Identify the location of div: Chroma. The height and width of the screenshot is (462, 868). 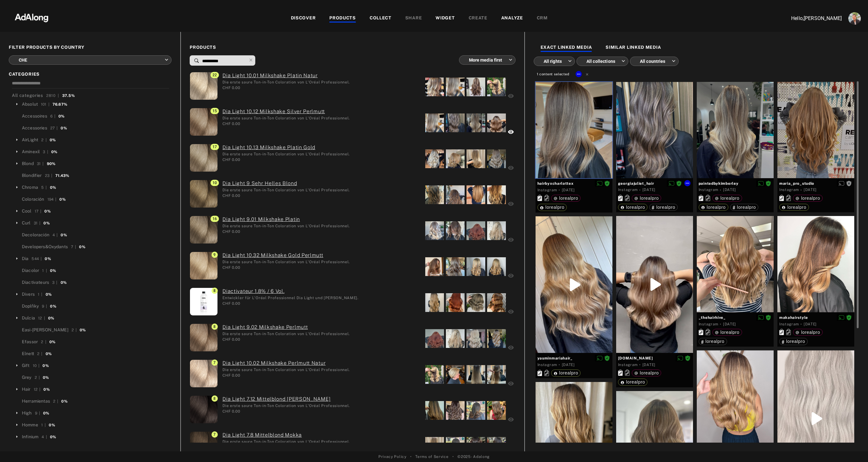
(30, 188).